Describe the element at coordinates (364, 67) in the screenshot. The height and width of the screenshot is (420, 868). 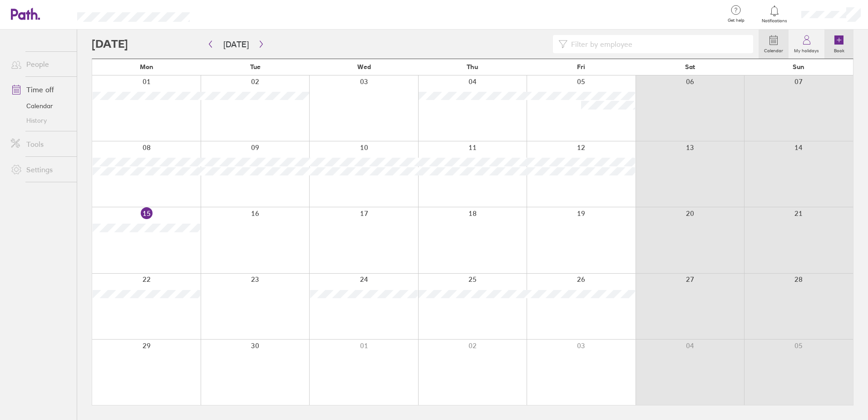
I see `span: Wed` at that location.